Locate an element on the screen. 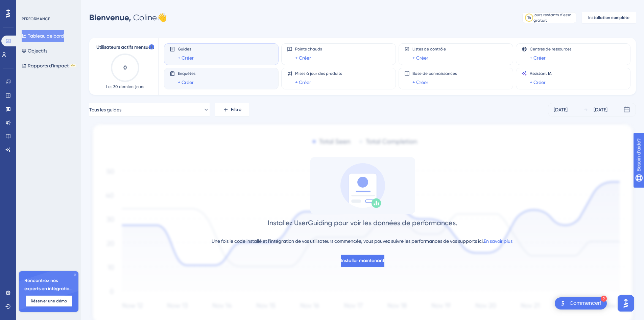 This screenshot has width=644, height=320. font: Enquêtes is located at coordinates (187, 73).